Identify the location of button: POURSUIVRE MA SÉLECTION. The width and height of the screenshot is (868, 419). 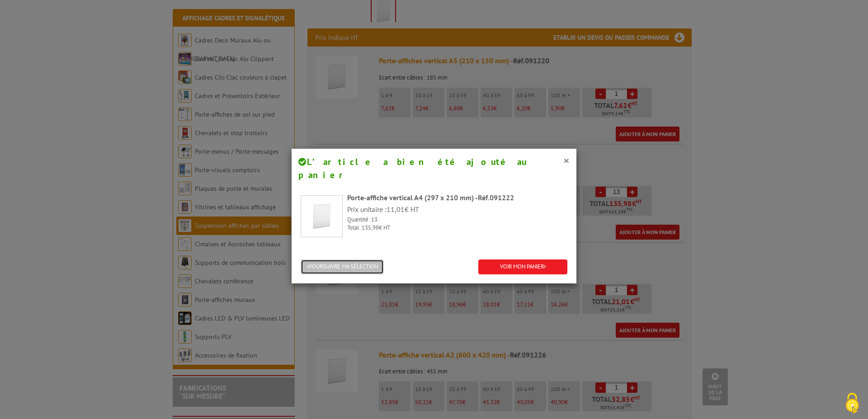
(342, 267).